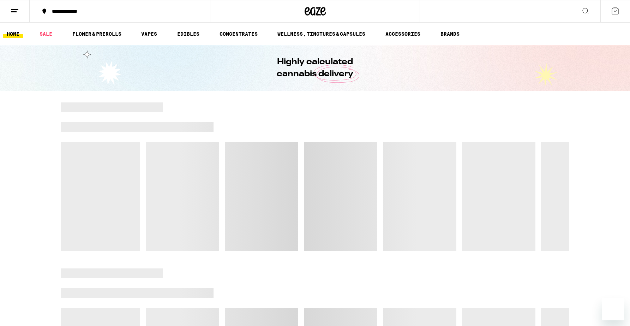  I want to click on h1: Highly calculated cannabis delivery, so click(315, 68).